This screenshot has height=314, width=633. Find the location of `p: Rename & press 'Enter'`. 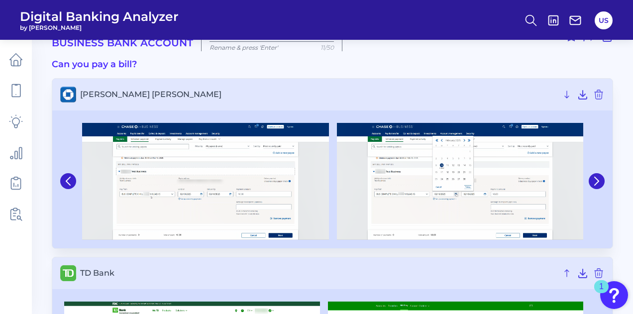

p: Rename & press 'Enter' is located at coordinates (272, 47).